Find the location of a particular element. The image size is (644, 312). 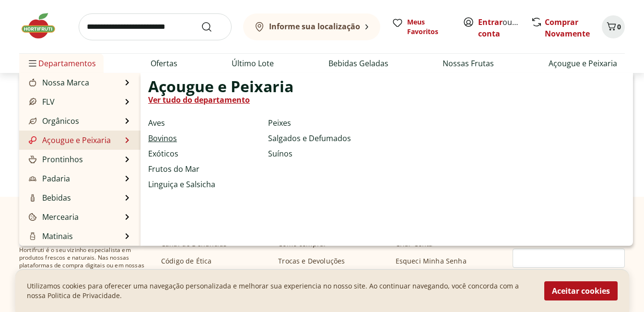

button: Informe sua localização is located at coordinates (312, 27).